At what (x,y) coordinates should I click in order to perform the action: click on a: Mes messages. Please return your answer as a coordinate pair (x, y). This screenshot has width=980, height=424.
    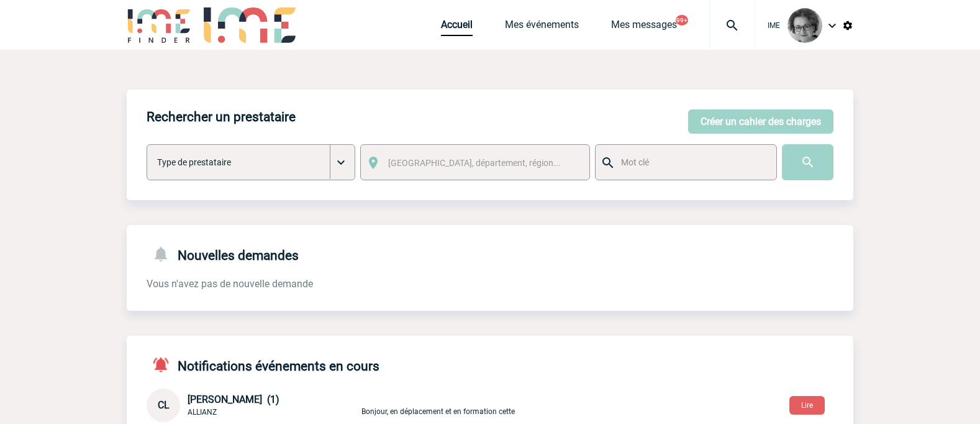
    Looking at the image, I should click on (644, 27).